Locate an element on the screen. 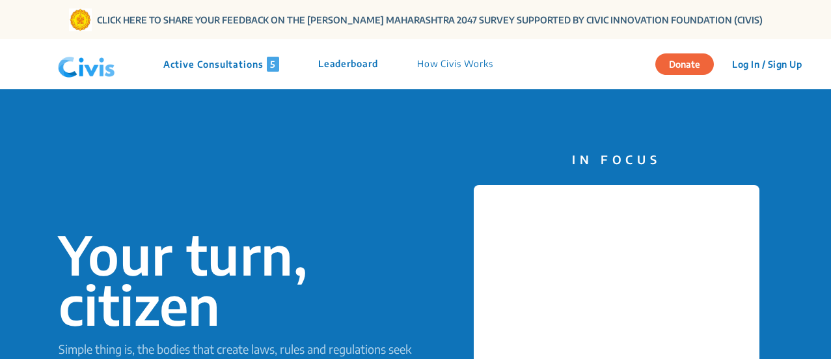 The height and width of the screenshot is (359, 831). button: Log In / Sign Up is located at coordinates (767, 64).